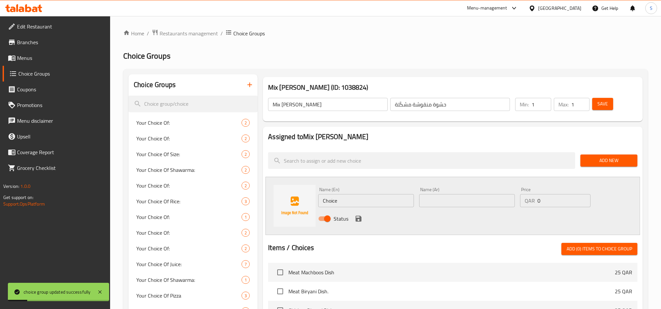 This screenshot has width=661, height=309. Describe the element at coordinates (56, 74) in the screenshot. I see `a: Choice Groups` at that location.